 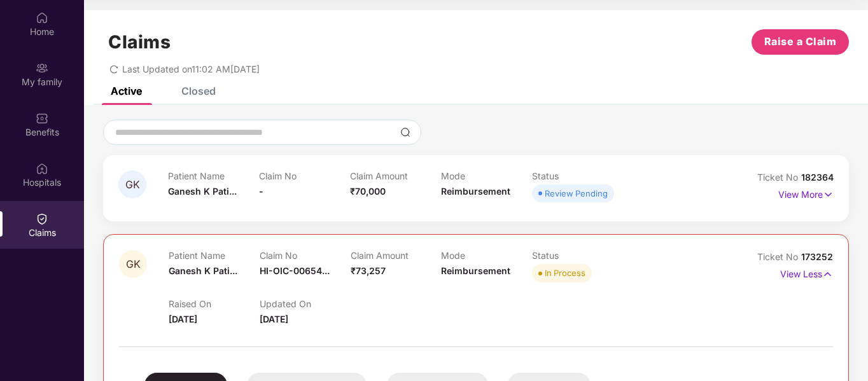 I want to click on img: svg+xml;base64,PHN2ZyBpZD0iU2VhcmNoLTMyeDMyIiB4bWxucz0iaHR0cDovL3d3dy53My5vcmcvMjAwMC9zdmciIHdpZH..., so click(x=405, y=133).